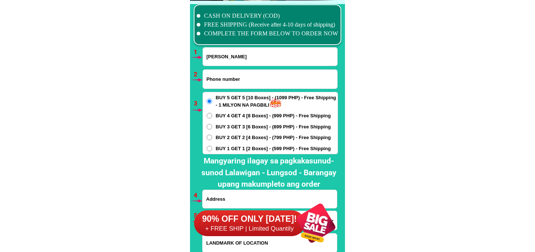  I want to click on input: Input full_name, so click(270, 56).